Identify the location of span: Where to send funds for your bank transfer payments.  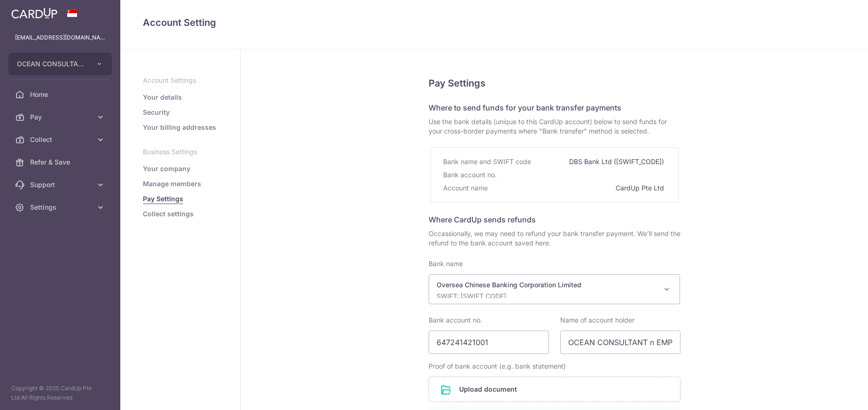
(525, 108).